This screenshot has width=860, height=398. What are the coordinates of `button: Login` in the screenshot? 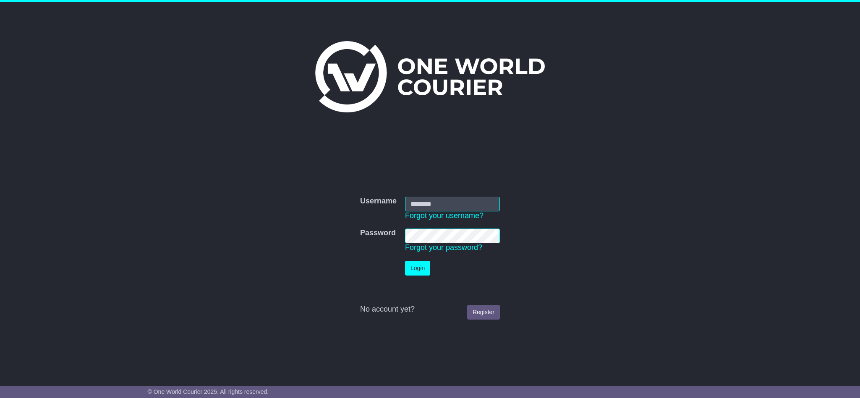 It's located at (417, 268).